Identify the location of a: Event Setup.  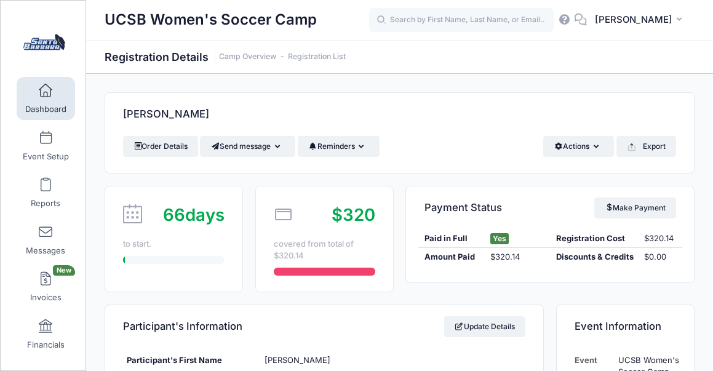
(45, 146).